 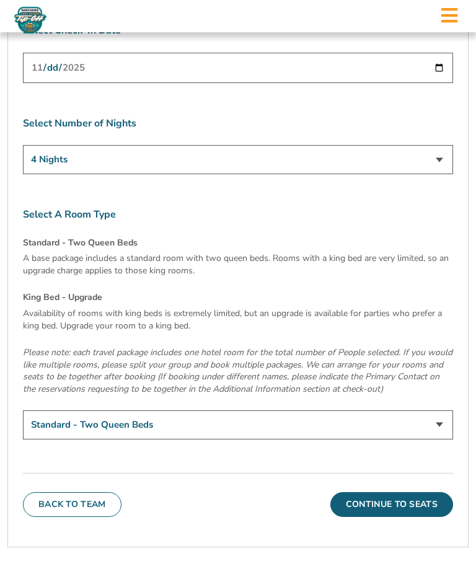 I want to click on label: Select Number of Nights, so click(x=238, y=123).